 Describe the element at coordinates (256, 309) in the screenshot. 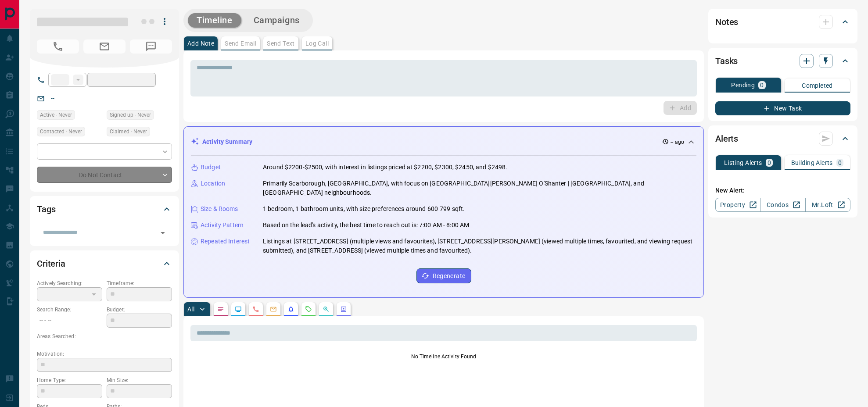

I see `svg: Calls` at that location.